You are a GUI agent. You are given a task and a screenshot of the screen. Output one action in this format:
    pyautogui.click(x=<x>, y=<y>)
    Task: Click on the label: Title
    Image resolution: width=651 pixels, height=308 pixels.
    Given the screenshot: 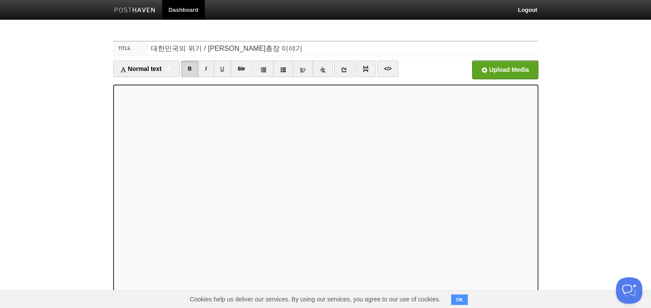 What is the action you would take?
    pyautogui.click(x=131, y=49)
    